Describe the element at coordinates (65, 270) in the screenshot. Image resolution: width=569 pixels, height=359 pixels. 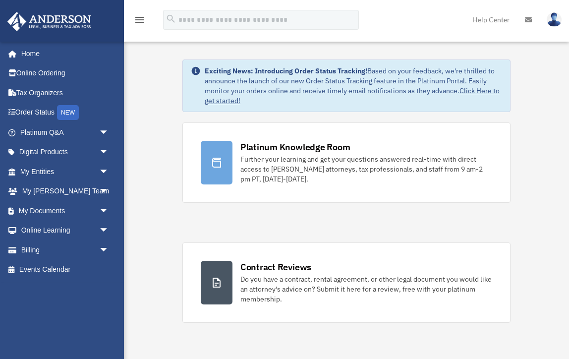
I see `a: Events Calendar` at that location.